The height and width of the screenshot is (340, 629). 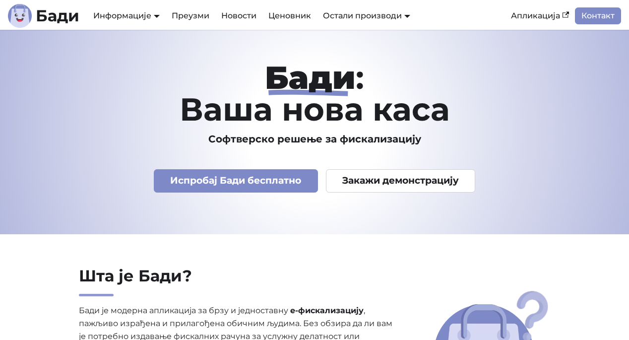 I want to click on a: Контакт, so click(x=597, y=16).